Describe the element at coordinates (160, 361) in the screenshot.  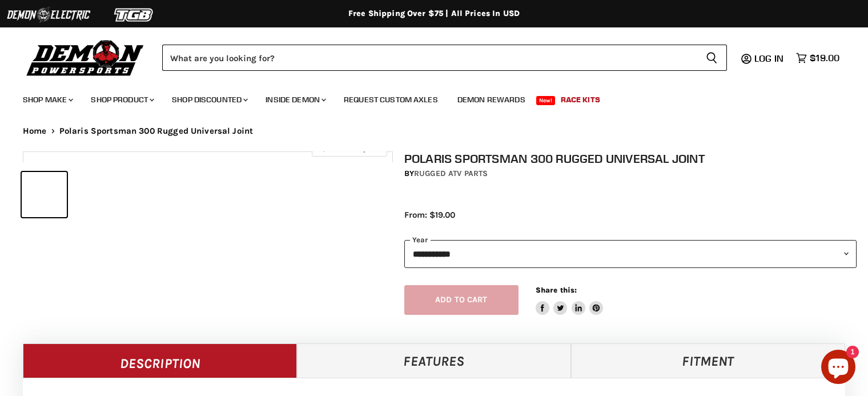
I see `a: Description` at that location.